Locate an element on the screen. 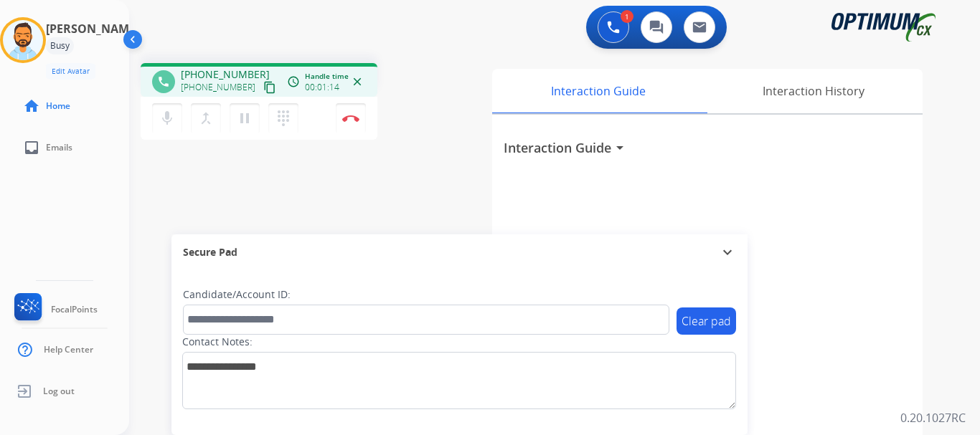 This screenshot has width=980, height=435. div: Interaction History is located at coordinates (813, 91).